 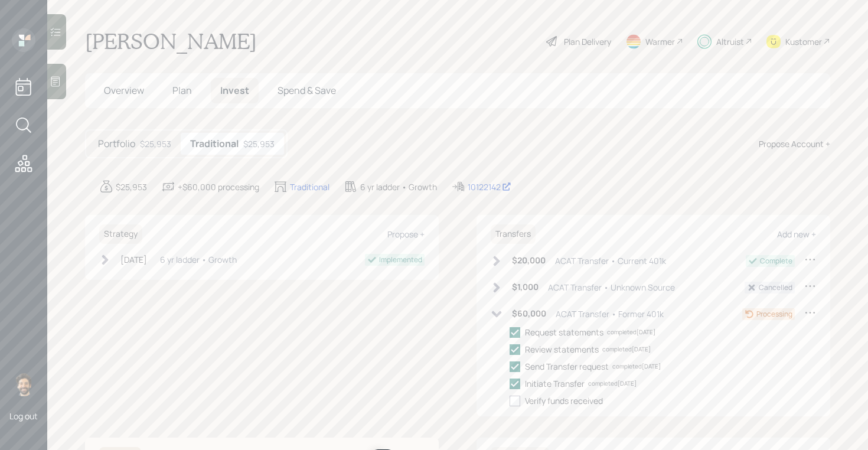 I want to click on div: ACAT Transfer • Former 401k, so click(x=609, y=313).